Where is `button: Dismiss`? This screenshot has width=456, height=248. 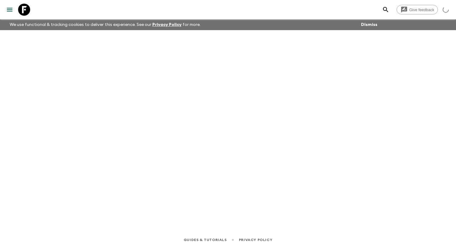
button: Dismiss is located at coordinates (369, 25).